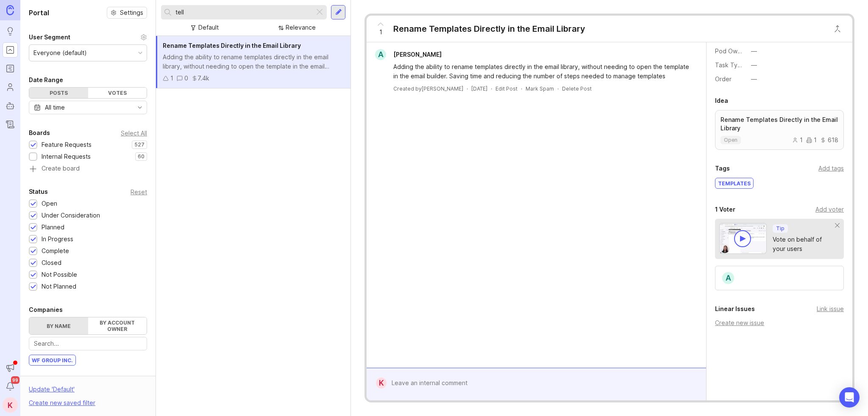 This screenshot has height=416, width=868. Describe the element at coordinates (140, 108) in the screenshot. I see `svg: toggle icon` at that location.